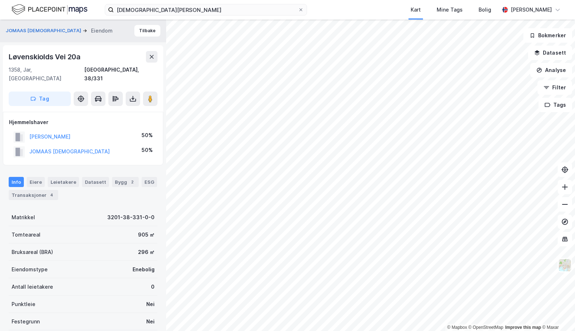 Image resolution: width=575 pixels, height=331 pixels. Describe the element at coordinates (486, 327) in the screenshot. I see `a: OpenStreetMap` at that location.